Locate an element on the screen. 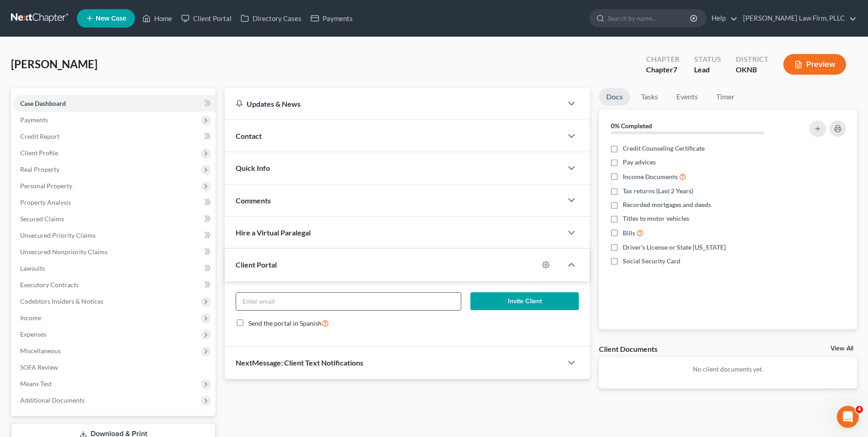  a: Lawsuits is located at coordinates (114, 268).